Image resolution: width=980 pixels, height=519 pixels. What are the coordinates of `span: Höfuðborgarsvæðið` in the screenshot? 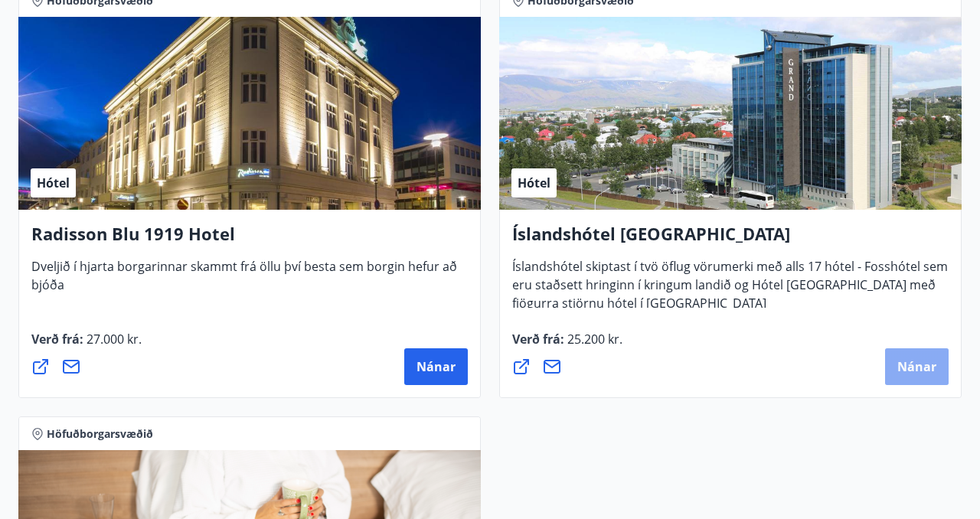 It's located at (99, 434).